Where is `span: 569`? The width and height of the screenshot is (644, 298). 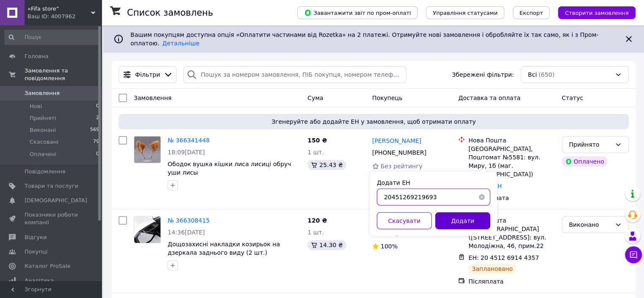 span: 569 is located at coordinates (94, 130).